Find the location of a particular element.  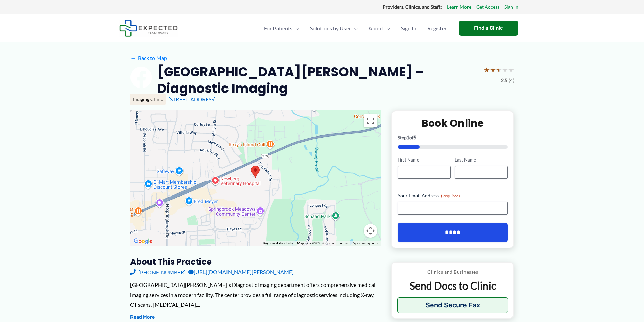

span: Sign In is located at coordinates (408, 28).